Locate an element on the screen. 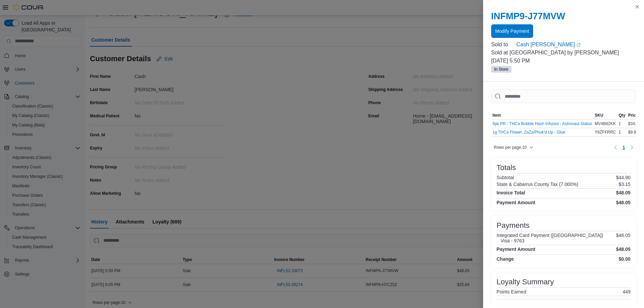 This screenshot has height=308, width=644. span: MV4B82KK is located at coordinates (606, 124).